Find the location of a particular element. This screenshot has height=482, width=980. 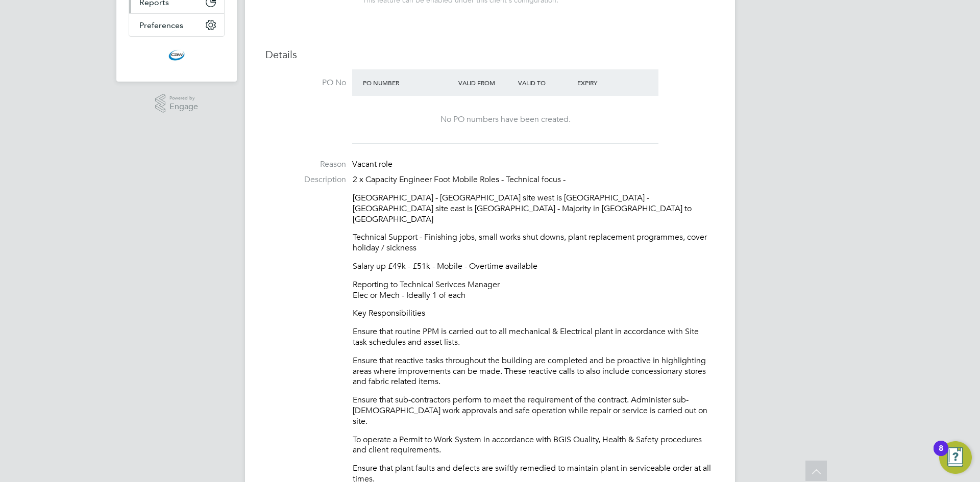

div: No PO numbers have been created. is located at coordinates (505, 120).